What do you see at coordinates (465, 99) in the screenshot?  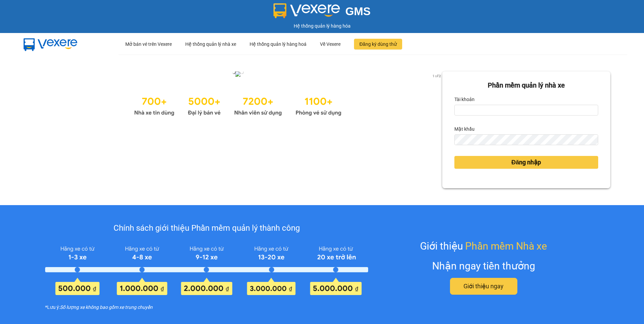 I see `label: Tài khoản` at bounding box center [465, 99].